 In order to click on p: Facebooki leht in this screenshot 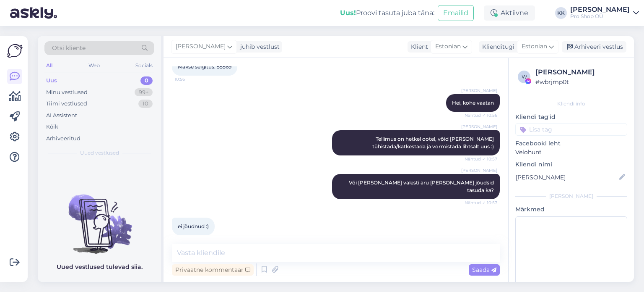, I will do `click(571, 143)`.